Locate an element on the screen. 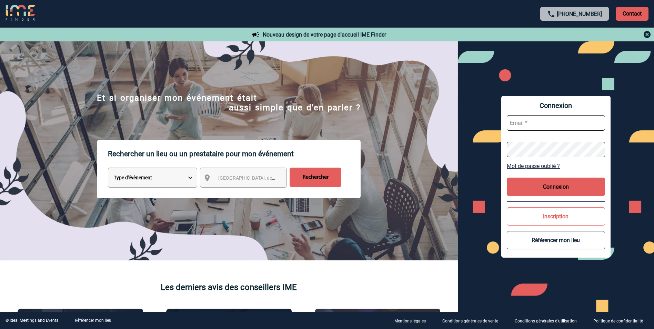  a: Conditions générales d'utilisation is located at coordinates (549, 320).